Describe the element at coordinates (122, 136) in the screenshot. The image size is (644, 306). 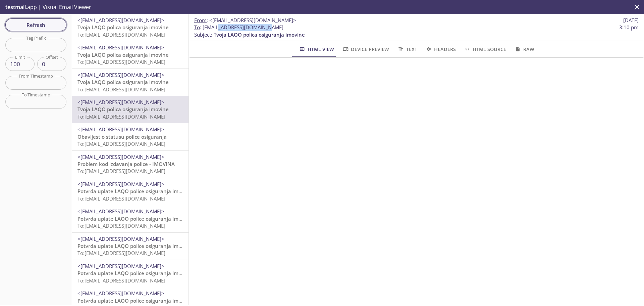
I see `span: Obavijest o statusu police osiguranja` at that location.